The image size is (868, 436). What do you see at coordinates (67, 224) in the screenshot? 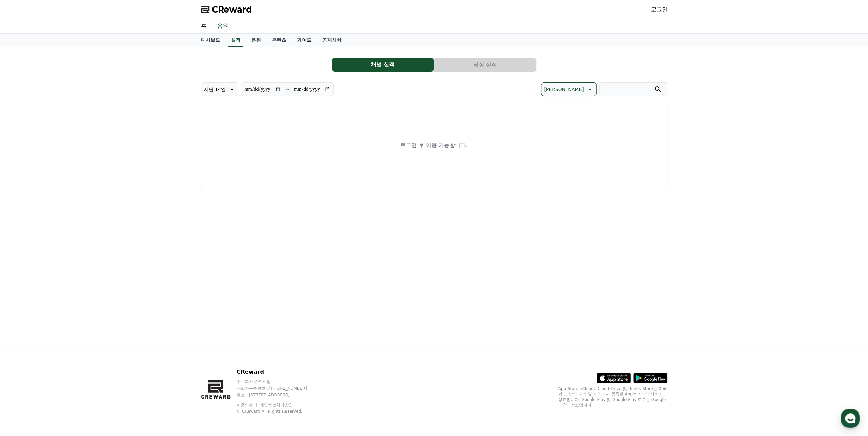
I see `a: 대화` at bounding box center [67, 224].